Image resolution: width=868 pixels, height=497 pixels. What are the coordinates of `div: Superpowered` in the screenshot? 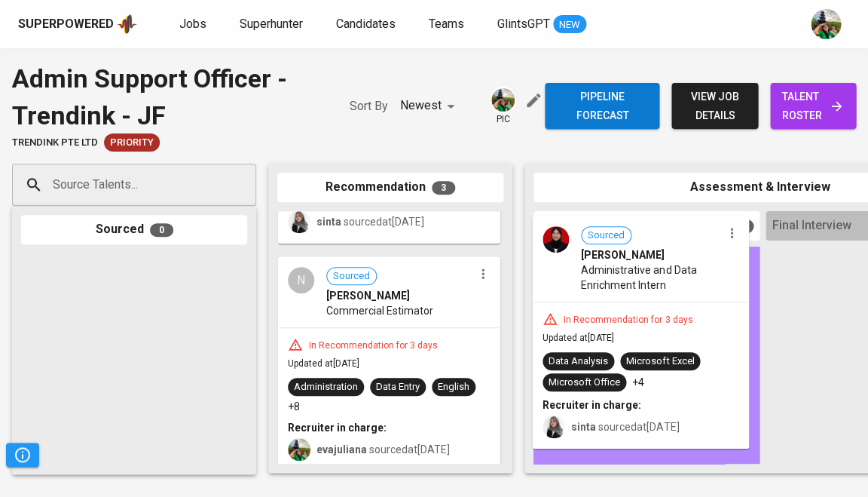 It's located at (66, 24).